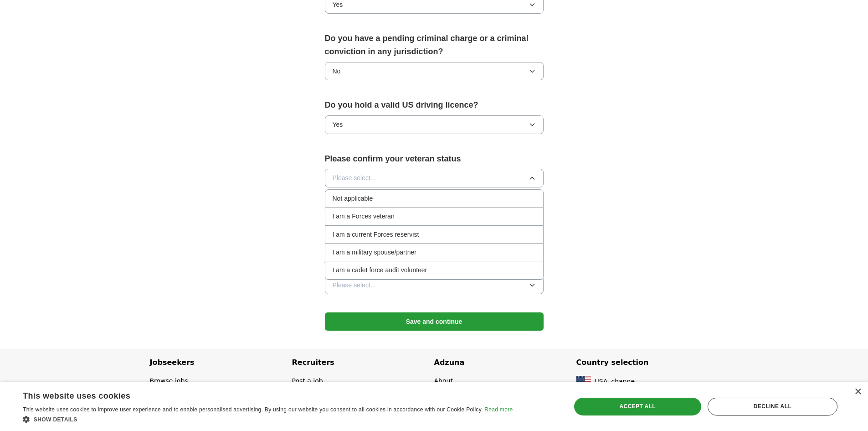 Image resolution: width=868 pixels, height=431 pixels. I want to click on div: This website uses cookies, so click(256, 394).